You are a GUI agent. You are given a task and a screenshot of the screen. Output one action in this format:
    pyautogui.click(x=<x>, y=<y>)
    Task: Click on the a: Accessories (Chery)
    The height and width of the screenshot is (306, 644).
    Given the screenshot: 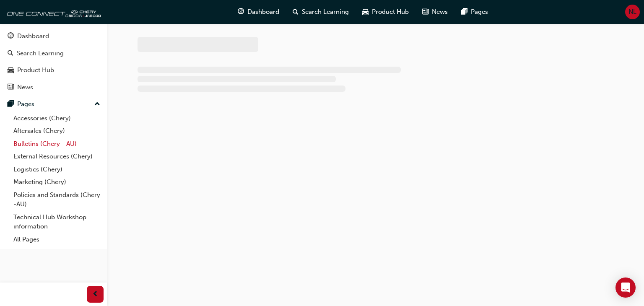 What is the action you would take?
    pyautogui.click(x=57, y=118)
    